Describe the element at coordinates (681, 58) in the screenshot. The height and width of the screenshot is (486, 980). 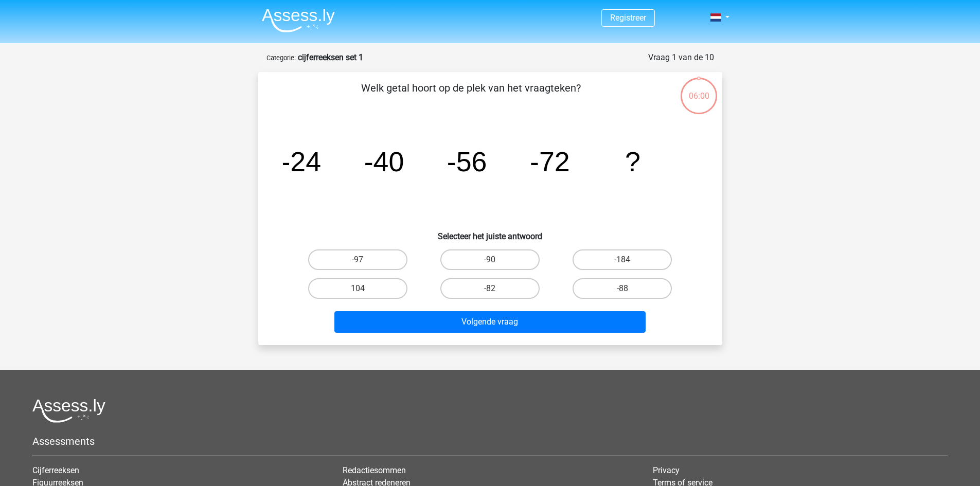
I see `div: Vraag 1 van de 10` at that location.